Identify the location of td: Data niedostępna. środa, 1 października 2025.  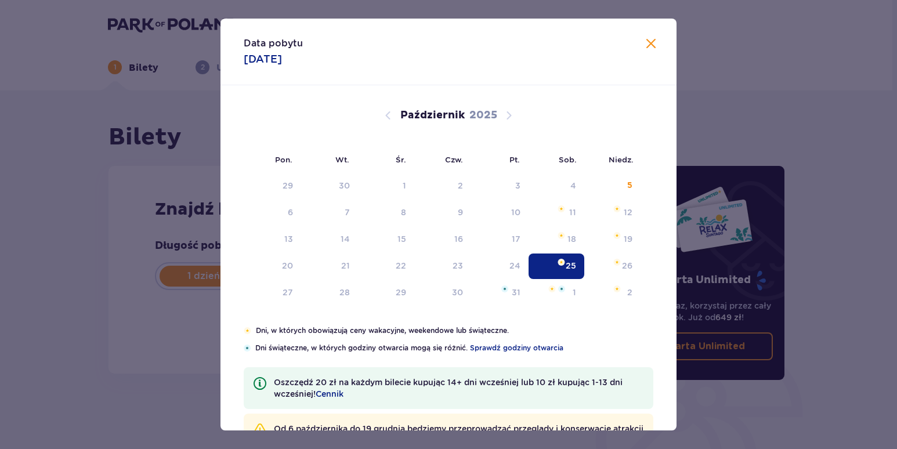
(386, 186).